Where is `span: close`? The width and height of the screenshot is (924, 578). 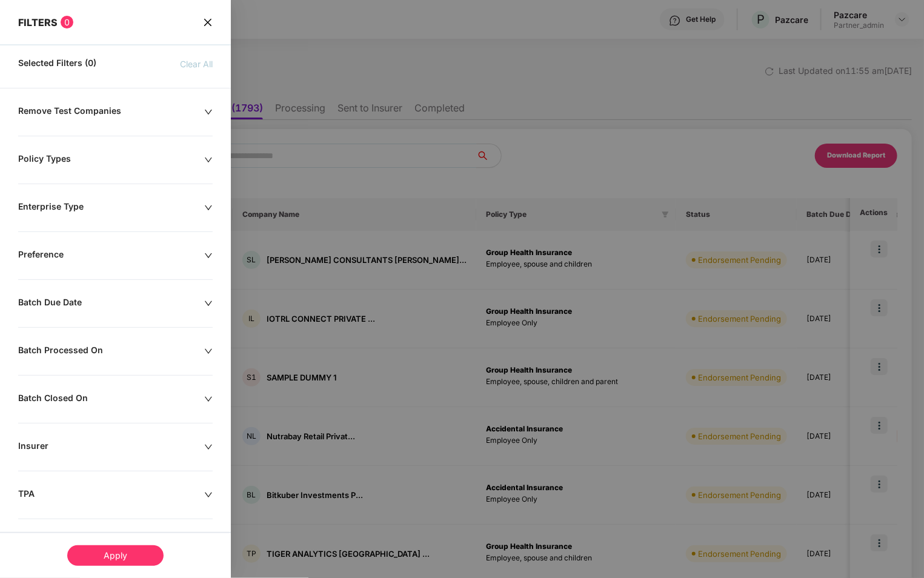 span: close is located at coordinates (207, 22).